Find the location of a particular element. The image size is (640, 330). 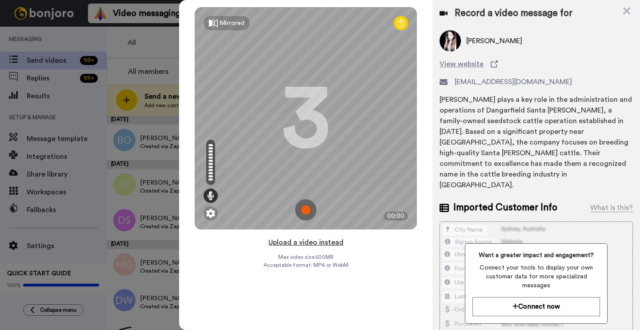

span: Max video size: 500 MB is located at coordinates (306, 257).